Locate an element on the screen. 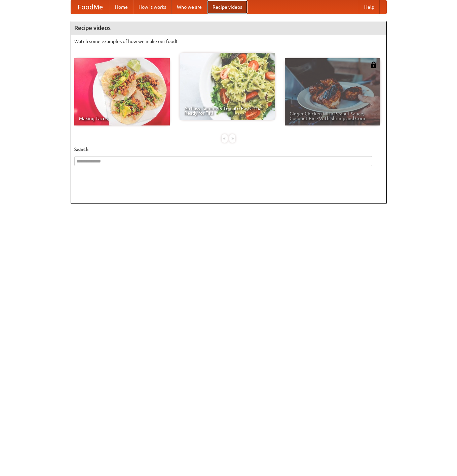  h4: Recipe videos is located at coordinates (228, 28).